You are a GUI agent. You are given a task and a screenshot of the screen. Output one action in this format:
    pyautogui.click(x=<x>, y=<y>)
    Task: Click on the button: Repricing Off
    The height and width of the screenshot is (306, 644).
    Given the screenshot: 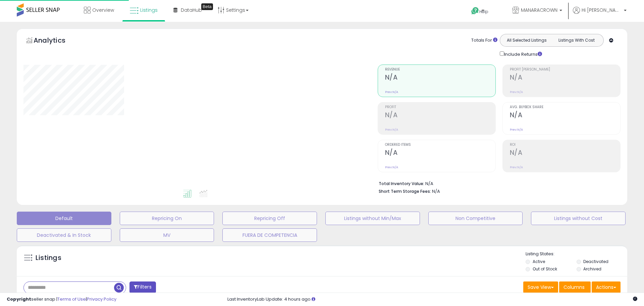 What is the action you would take?
    pyautogui.click(x=270, y=218)
    